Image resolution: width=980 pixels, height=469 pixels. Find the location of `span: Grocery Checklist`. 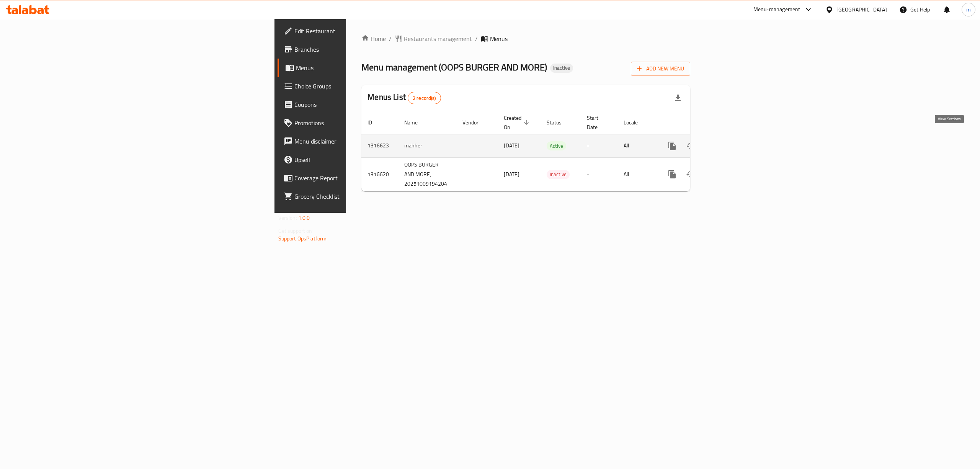

span: Grocery Checklist is located at coordinates (363, 196).